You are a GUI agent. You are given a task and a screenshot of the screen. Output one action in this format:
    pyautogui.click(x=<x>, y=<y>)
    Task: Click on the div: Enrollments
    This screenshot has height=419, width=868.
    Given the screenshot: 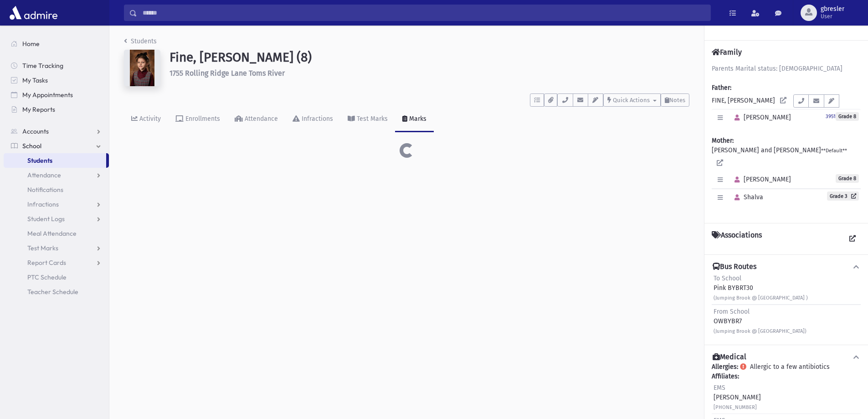 What is the action you would take?
    pyautogui.click(x=202, y=118)
    